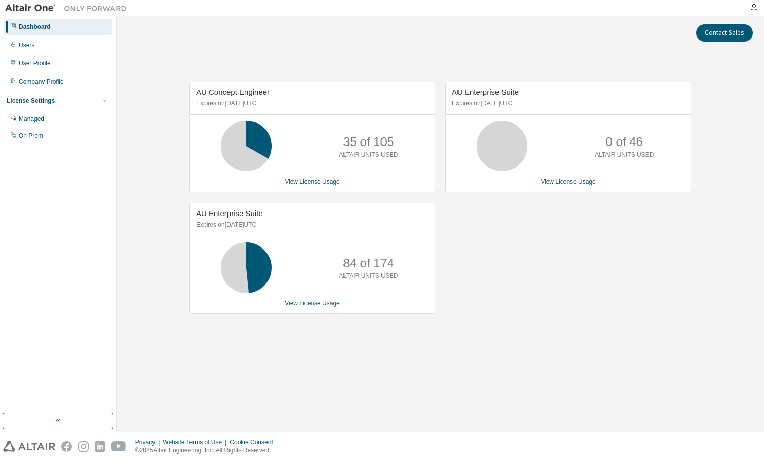 The height and width of the screenshot is (461, 764). I want to click on p: 84 of 174, so click(368, 263).